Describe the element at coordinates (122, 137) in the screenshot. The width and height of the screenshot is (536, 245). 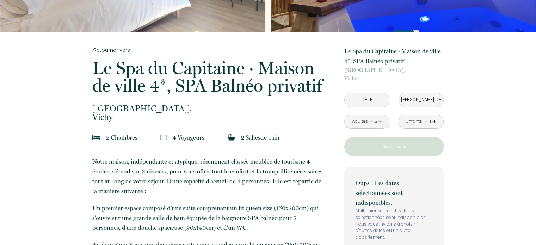
I see `p: 2 Chambre` at that location.